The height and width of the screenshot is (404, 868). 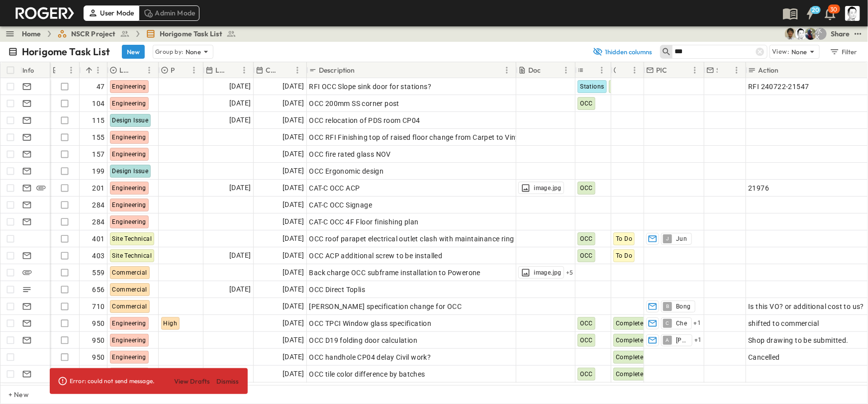 What do you see at coordinates (191, 34) in the screenshot?
I see `span: Horigome Task List` at bounding box center [191, 34].